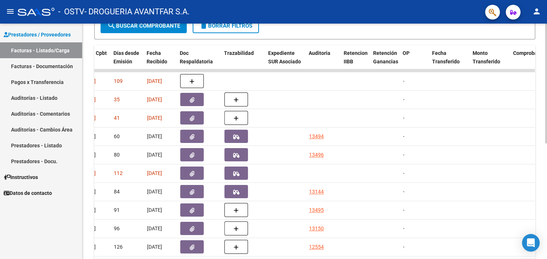 Image resolution: width=547 pixels, height=259 pixels. Describe the element at coordinates (157, 57) in the screenshot. I see `span: Fecha Recibido` at that location.